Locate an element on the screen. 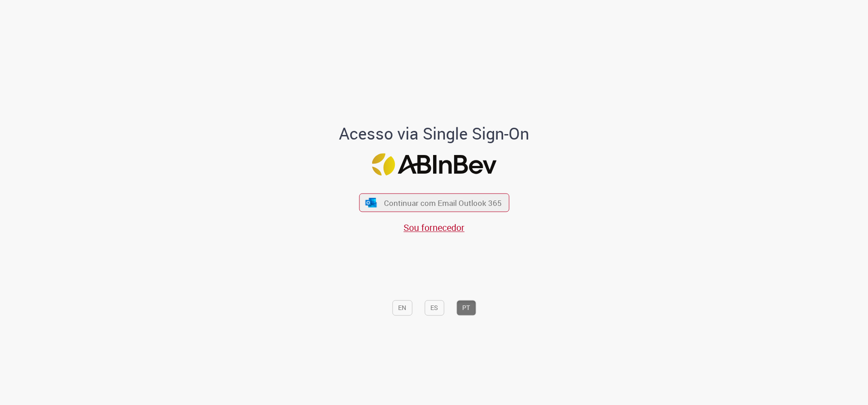 This screenshot has width=868, height=405. button: PT is located at coordinates (466, 308).